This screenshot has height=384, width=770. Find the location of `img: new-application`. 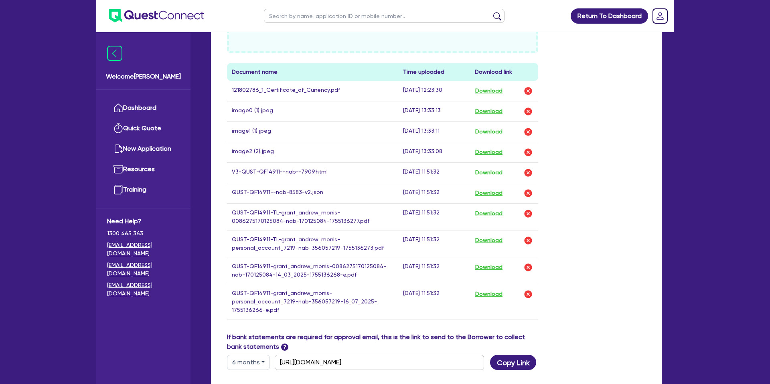

img: new-application is located at coordinates (118, 149).